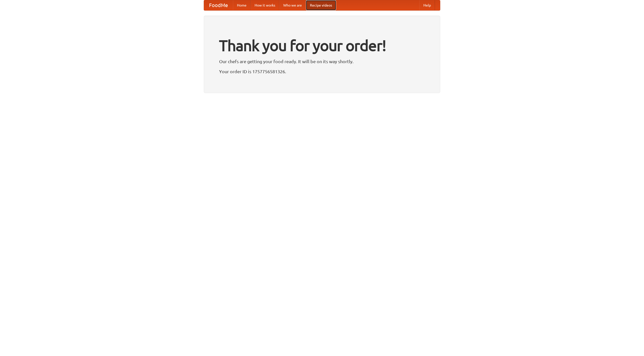 The width and height of the screenshot is (644, 356). I want to click on a: Home, so click(242, 5).